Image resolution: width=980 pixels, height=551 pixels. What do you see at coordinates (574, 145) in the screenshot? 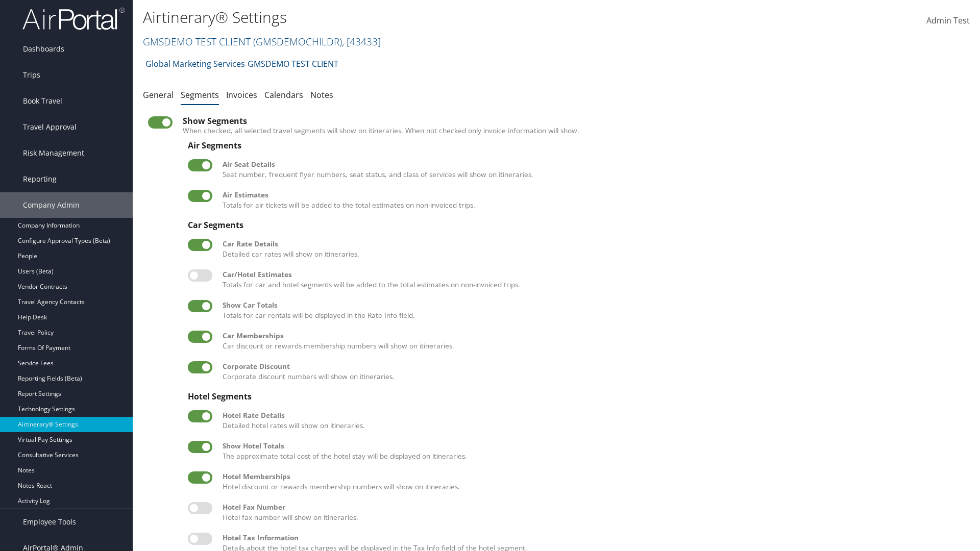
I see `div: Air Segments` at bounding box center [574, 145].